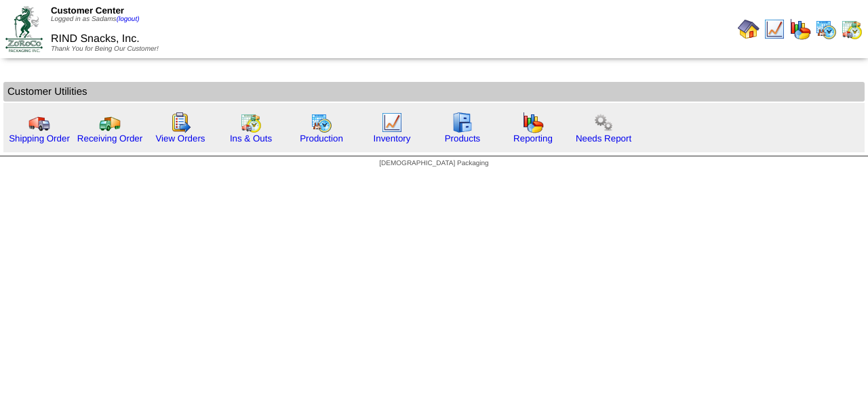 The image size is (868, 396). What do you see at coordinates (392, 138) in the screenshot?
I see `a: Inventory` at bounding box center [392, 138].